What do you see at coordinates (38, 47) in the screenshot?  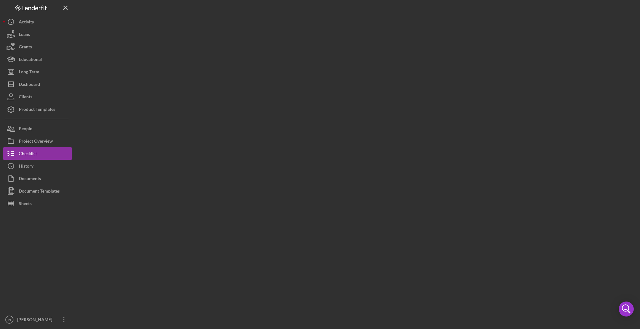 I see `button: Grants` at bounding box center [38, 47].